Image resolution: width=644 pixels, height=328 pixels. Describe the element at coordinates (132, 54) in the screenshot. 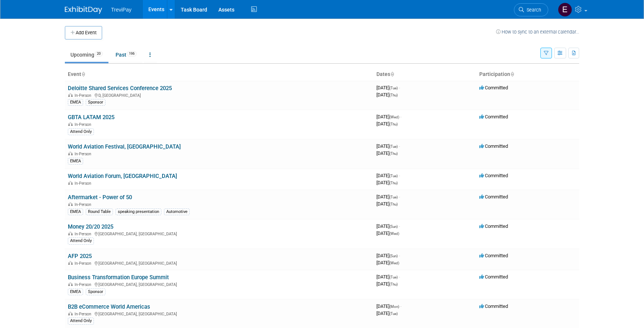

I see `span: 196` at that location.